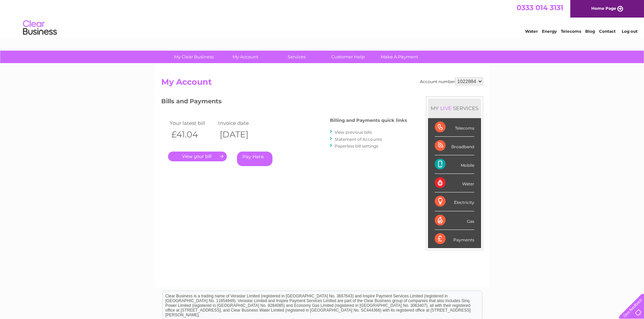 This screenshot has height=319, width=644. I want to click on div: LIVE, so click(446, 108).